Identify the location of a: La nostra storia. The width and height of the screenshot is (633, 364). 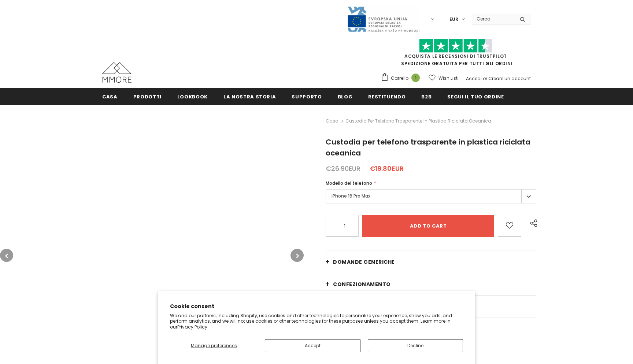
(249, 97).